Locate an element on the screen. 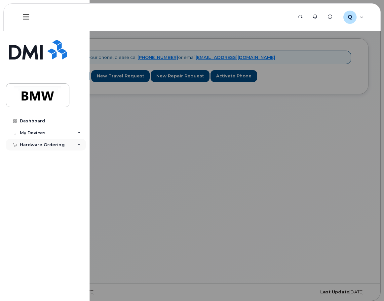 This screenshot has width=384, height=301. img: Simplex My-Serve is located at coordinates (38, 50).